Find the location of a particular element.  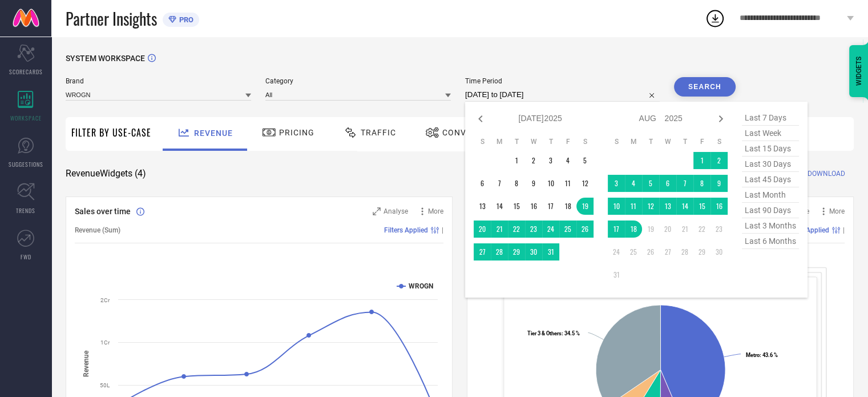

td: Sat Jul 19 2025 is located at coordinates (585, 206).